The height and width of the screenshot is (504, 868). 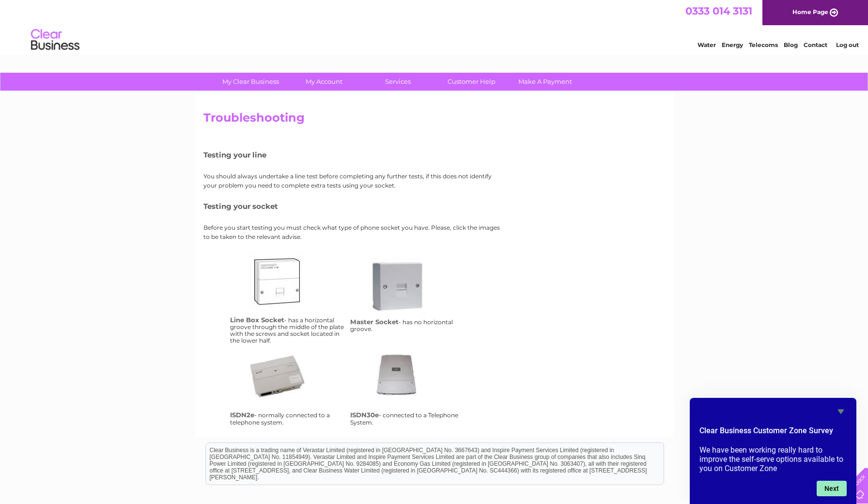 What do you see at coordinates (353, 206) in the screenshot?
I see `h5: Testing your socket` at bounding box center [353, 206].